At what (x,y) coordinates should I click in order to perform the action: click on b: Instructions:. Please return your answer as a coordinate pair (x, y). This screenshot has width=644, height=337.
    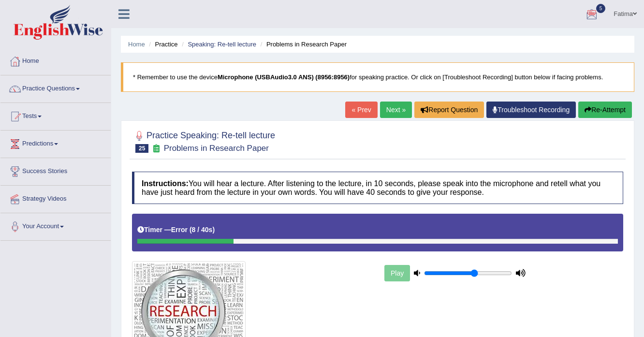
    Looking at the image, I should click on (165, 183).